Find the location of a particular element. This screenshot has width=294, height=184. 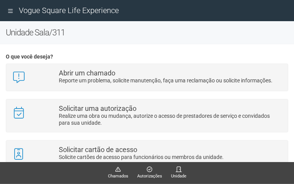

span: Autorizações is located at coordinates (150, 176).